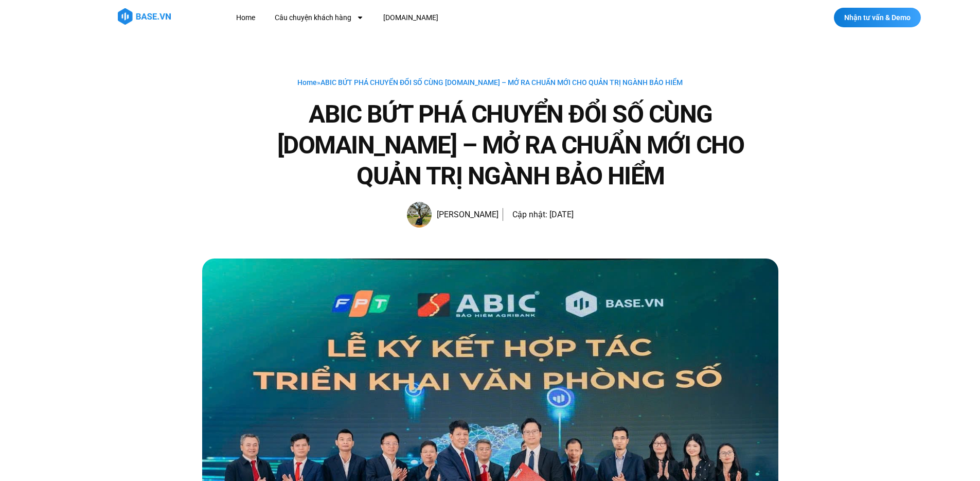  I want to click on span: Nhận tư vấn & Demo, so click(878, 17).